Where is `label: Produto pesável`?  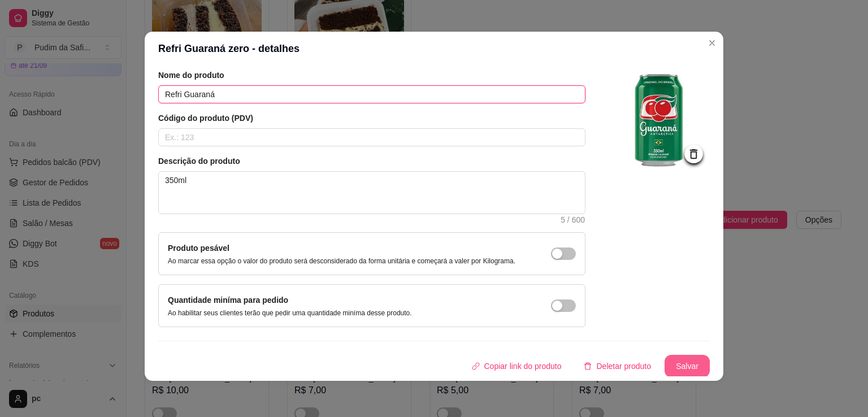
label: Produto pesável is located at coordinates (198, 248).